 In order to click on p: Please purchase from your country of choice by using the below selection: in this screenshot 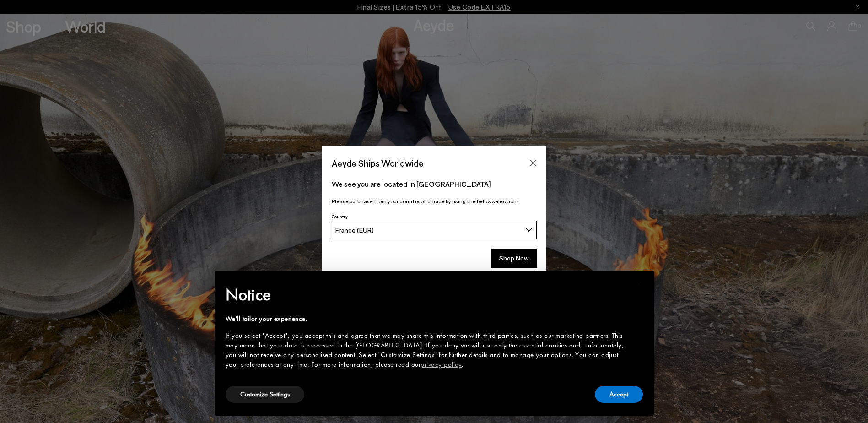, I will do `click(434, 201)`.